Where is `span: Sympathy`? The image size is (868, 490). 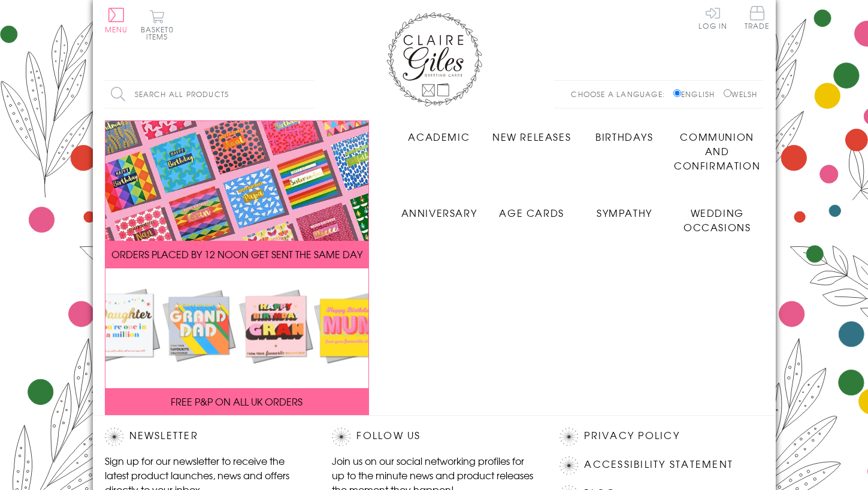 span: Sympathy is located at coordinates (624, 212).